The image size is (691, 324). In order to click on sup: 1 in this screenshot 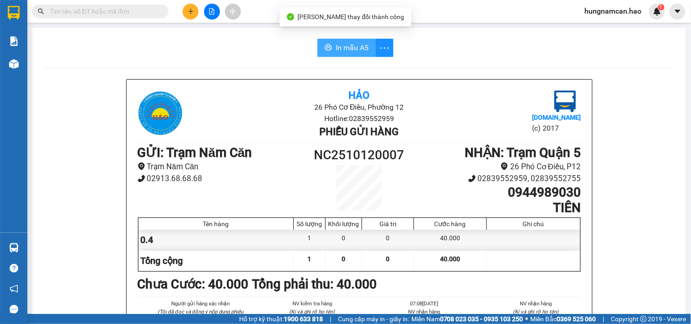, I will do `click(662, 7)`.